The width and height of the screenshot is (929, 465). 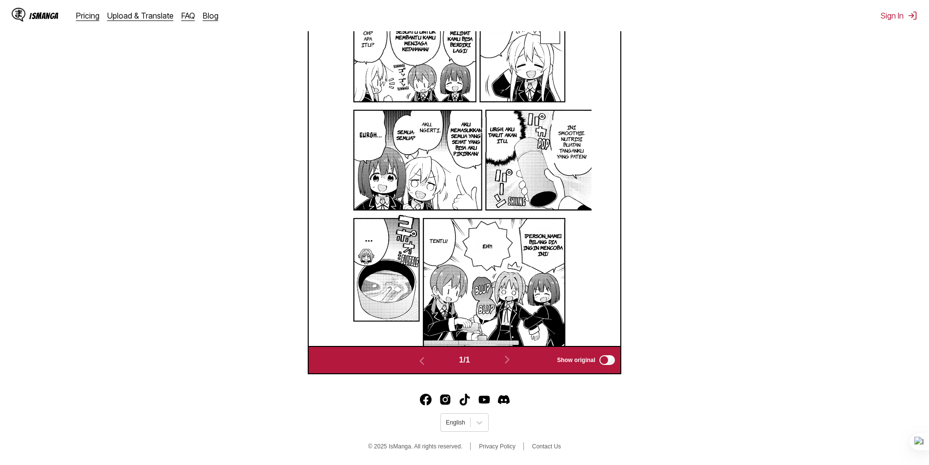 I want to click on img: IsManga Instagram, so click(x=445, y=399).